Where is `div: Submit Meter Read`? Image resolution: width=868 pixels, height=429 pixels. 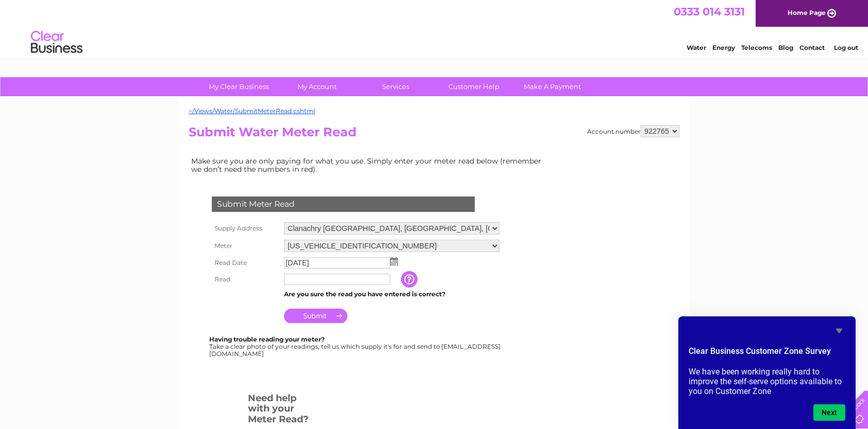 div: Submit Meter Read is located at coordinates (343, 205).